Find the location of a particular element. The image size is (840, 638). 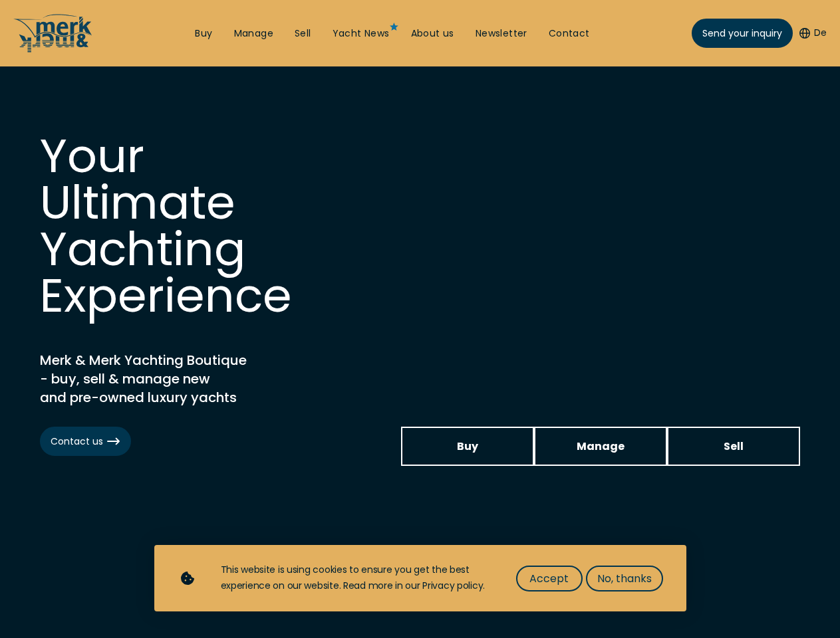

button: No, thanks is located at coordinates (624, 578).